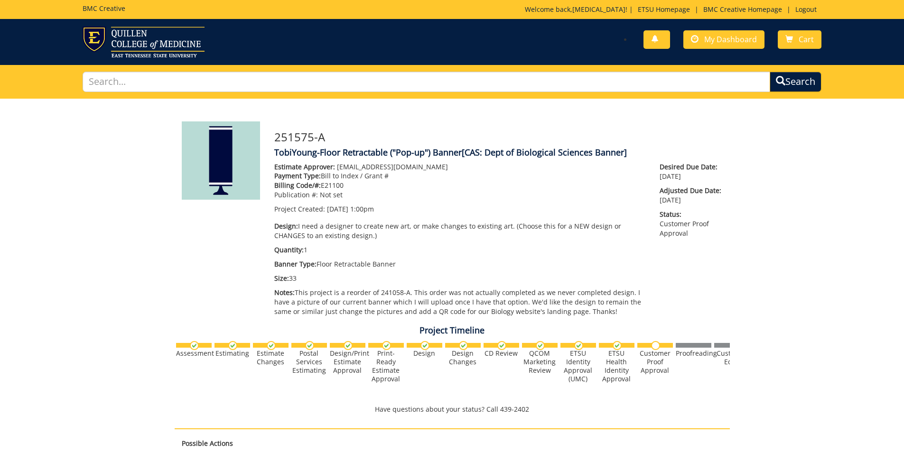 This screenshot has width=904, height=452. I want to click on p: This project is a reorder of 241058-A. This order was not actually completed as we never complete..., so click(460, 302).